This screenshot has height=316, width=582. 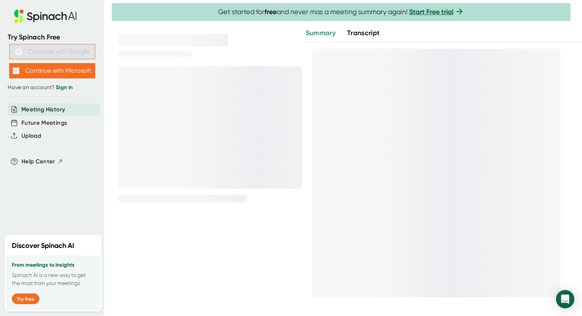 I want to click on span: Transcript, so click(x=364, y=33).